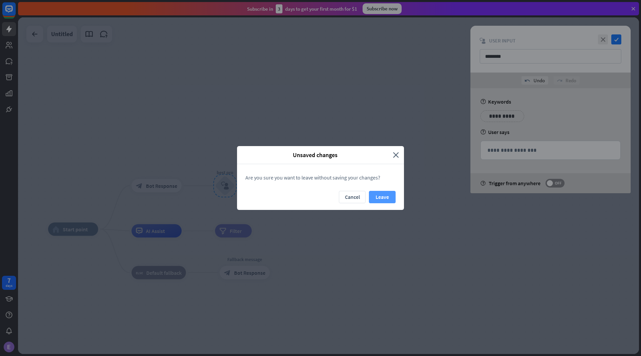  Describe the element at coordinates (352, 197) in the screenshot. I see `button: Cancel` at that location.